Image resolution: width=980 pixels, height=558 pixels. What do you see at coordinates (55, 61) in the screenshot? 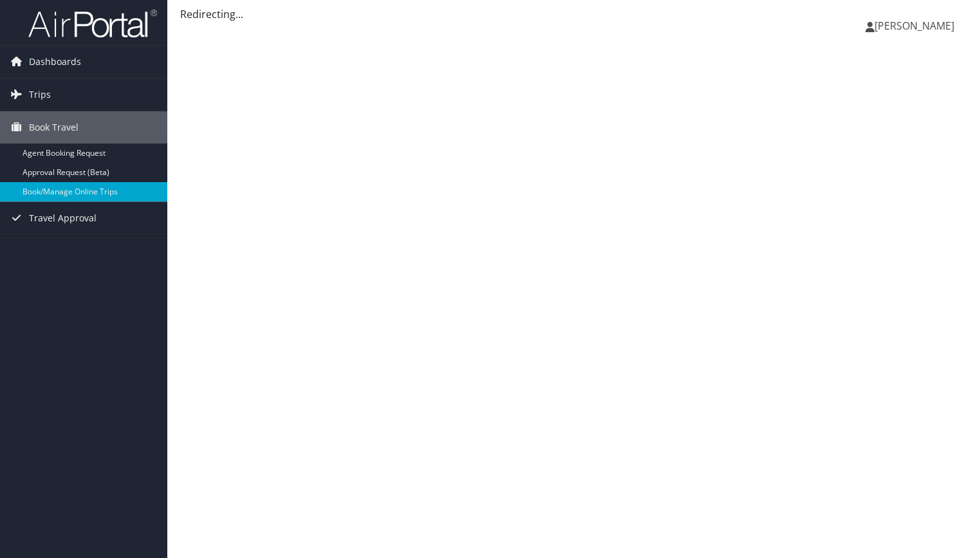
I see `span: Dashboards` at bounding box center [55, 61].